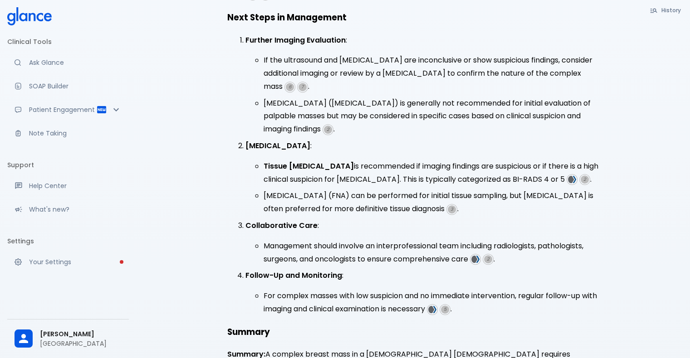  I want to click on li: Clinical Tools, so click(68, 42).